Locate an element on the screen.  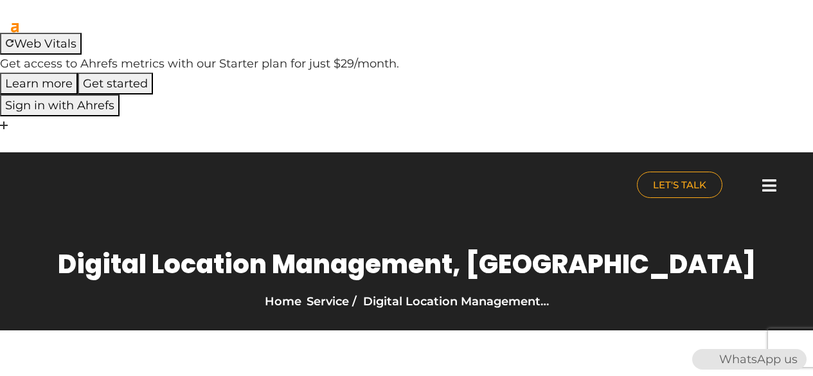
a: Home is located at coordinates (283, 302).